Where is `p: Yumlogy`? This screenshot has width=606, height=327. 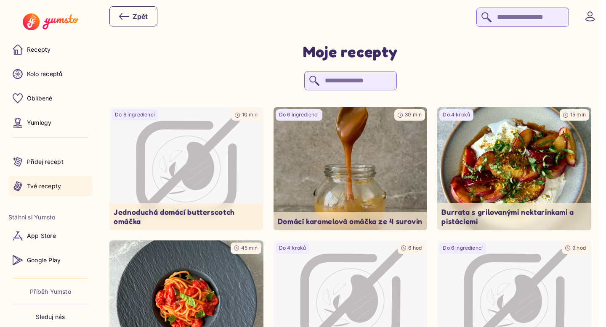 p: Yumlogy is located at coordinates (39, 123).